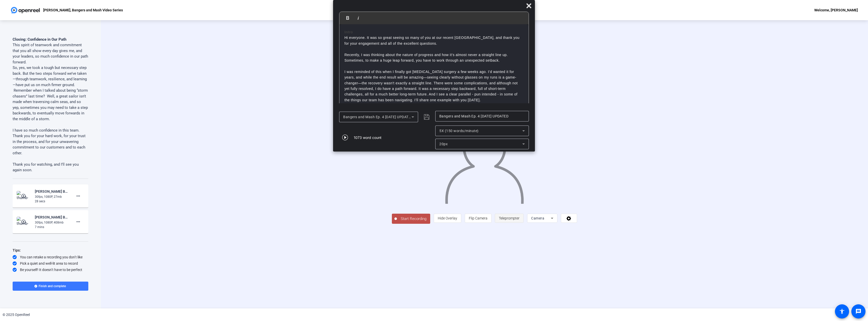  What do you see at coordinates (39, 39) in the screenshot?
I see `strong: Closing: Confidence in Our Path` at bounding box center [39, 39].